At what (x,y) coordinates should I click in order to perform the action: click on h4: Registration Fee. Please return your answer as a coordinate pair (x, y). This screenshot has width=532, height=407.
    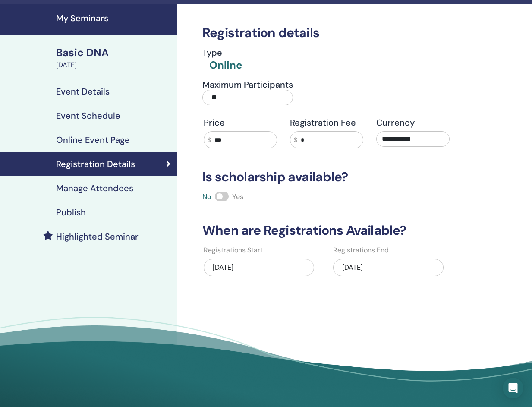
    Looking at the image, I should click on (327, 123).